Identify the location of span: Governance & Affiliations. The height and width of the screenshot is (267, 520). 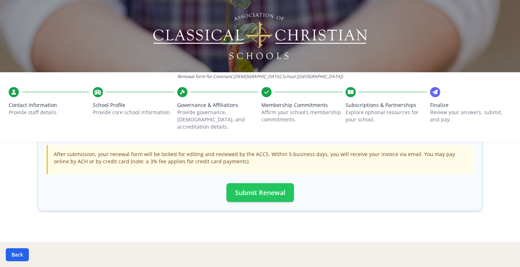
(218, 105).